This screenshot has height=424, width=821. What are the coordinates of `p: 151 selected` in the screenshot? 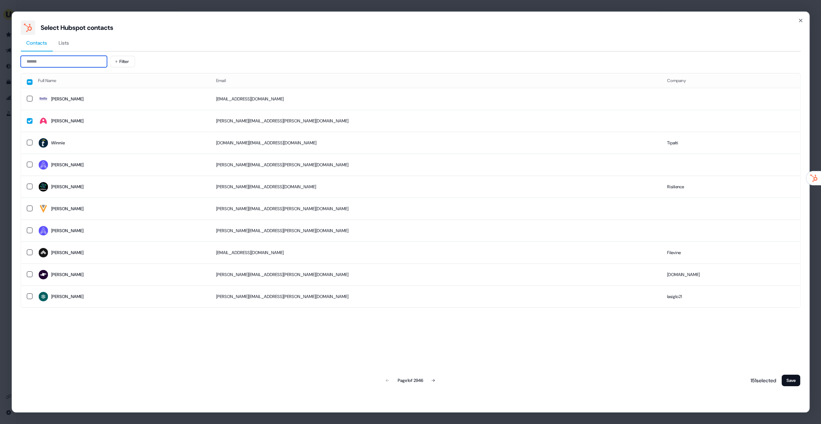 It's located at (762, 380).